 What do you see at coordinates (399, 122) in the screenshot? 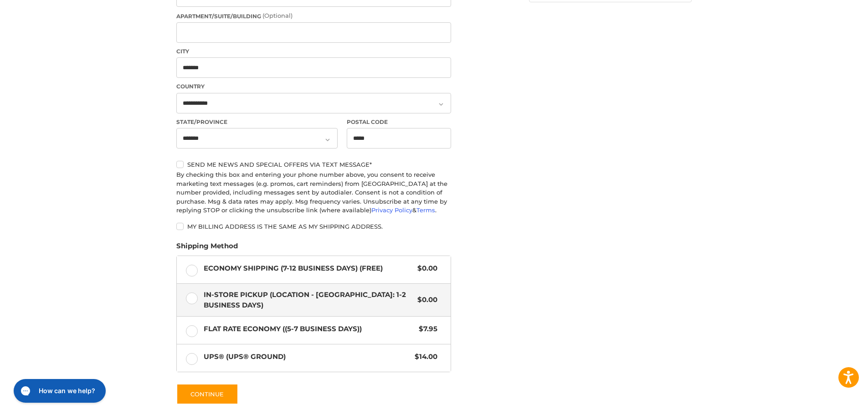
I see `label: Postal Code` at bounding box center [399, 122].